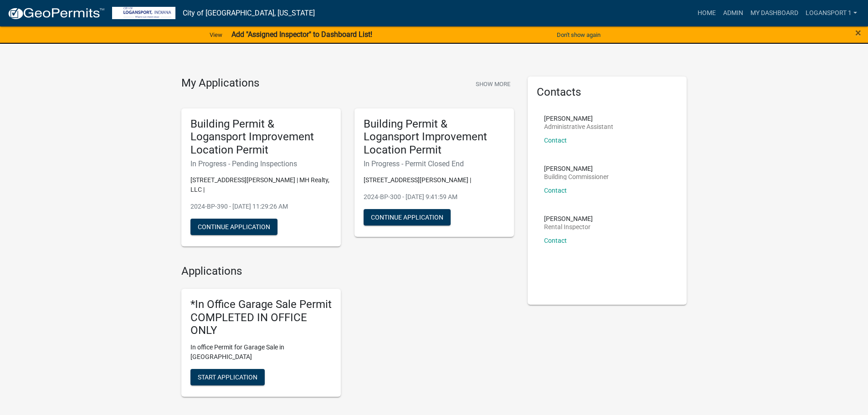 This screenshot has width=868, height=415. What do you see at coordinates (261, 163) in the screenshot?
I see `h6: In Progress - Pending Inspections` at bounding box center [261, 163].